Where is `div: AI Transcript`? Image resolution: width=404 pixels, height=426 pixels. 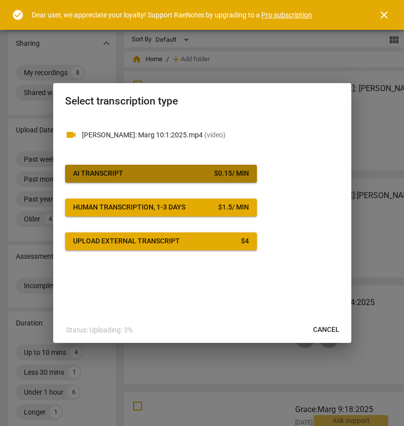
div: AI Transcript is located at coordinates (98, 174).